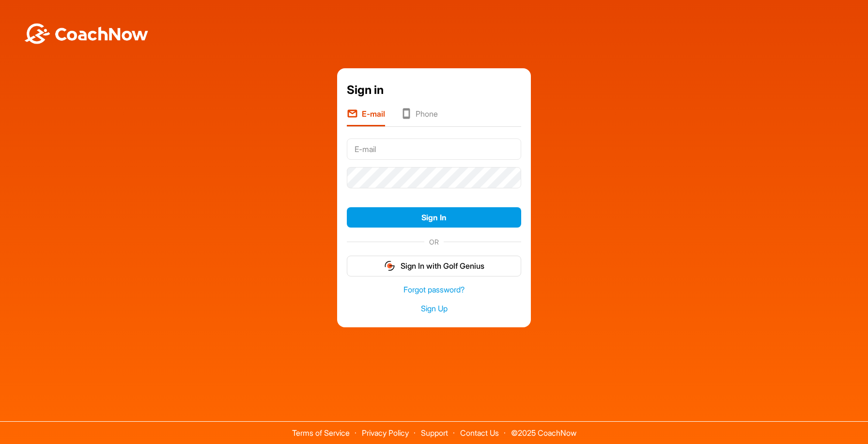 The height and width of the screenshot is (444, 868). What do you see at coordinates (434, 90) in the screenshot?
I see `div: Sign in` at bounding box center [434, 90].